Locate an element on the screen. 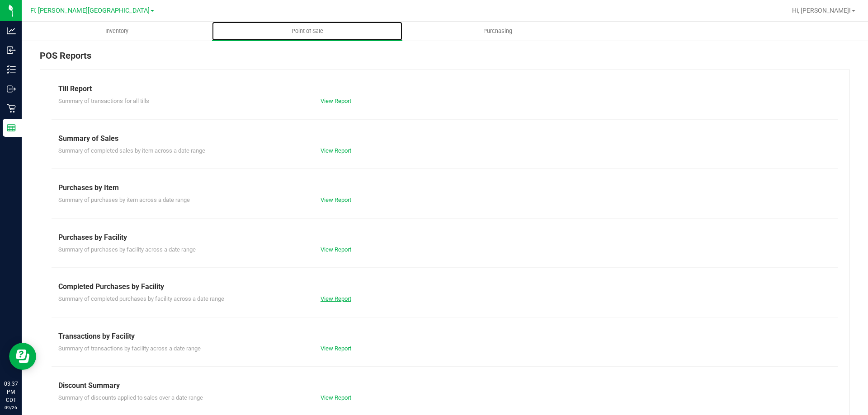 The height and width of the screenshot is (415, 868). inline-svg: Retail is located at coordinates (11, 109).